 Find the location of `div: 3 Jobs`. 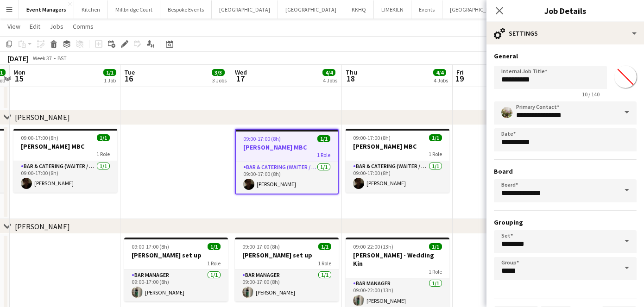

div: 3 Jobs is located at coordinates (219, 80).